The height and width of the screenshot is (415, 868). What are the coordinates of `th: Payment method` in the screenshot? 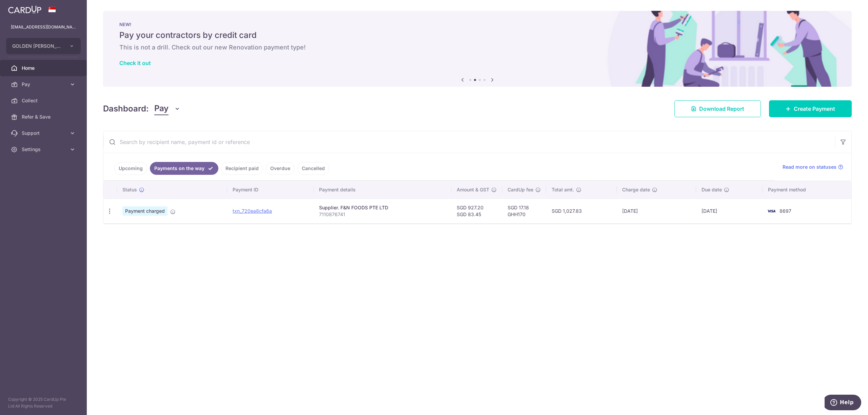 It's located at (806, 189).